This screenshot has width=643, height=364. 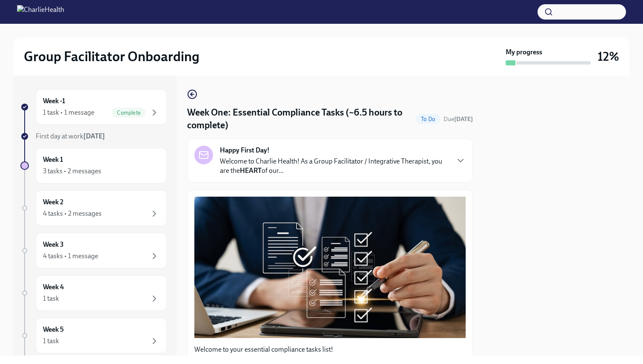 I want to click on span: October 6th, 2025 09:00, so click(x=458, y=119).